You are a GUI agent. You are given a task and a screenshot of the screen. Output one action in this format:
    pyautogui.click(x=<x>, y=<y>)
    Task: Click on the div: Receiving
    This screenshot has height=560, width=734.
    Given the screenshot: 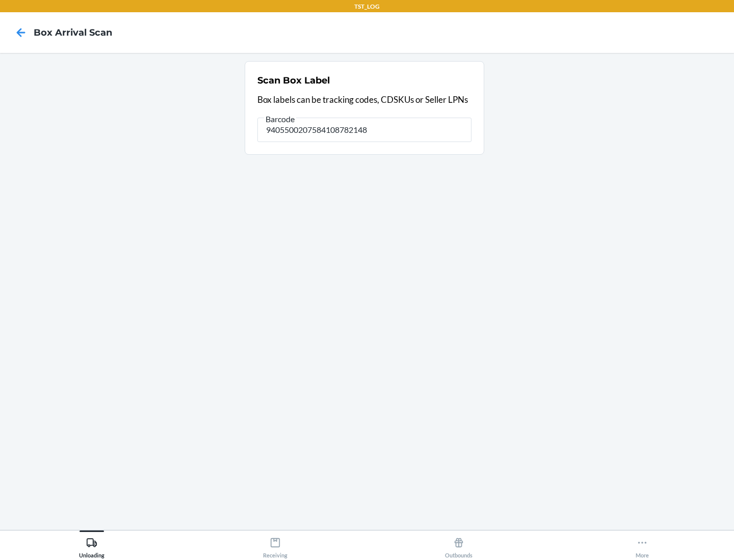 What is the action you would take?
    pyautogui.click(x=275, y=546)
    